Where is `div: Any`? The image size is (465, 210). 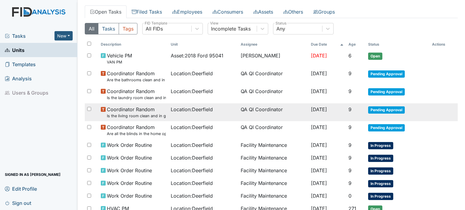
div: Any is located at coordinates (280, 29).